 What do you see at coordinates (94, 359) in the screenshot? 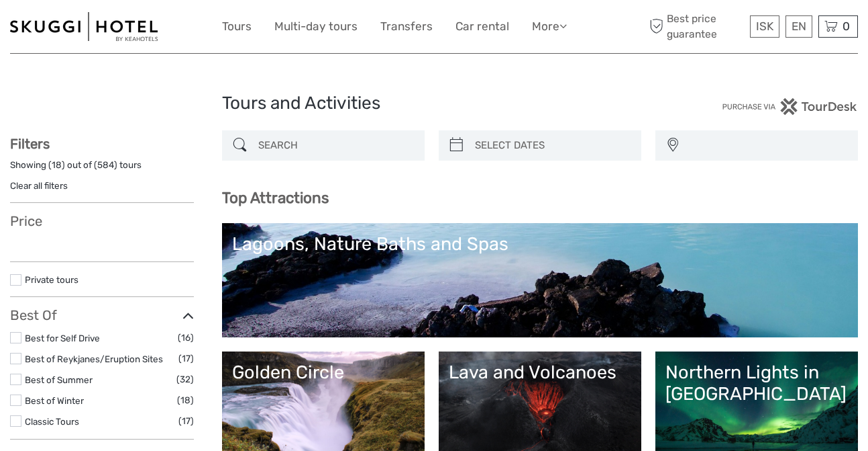
I see `a: Best of Reykjanes/Eruption Sites` at bounding box center [94, 359].